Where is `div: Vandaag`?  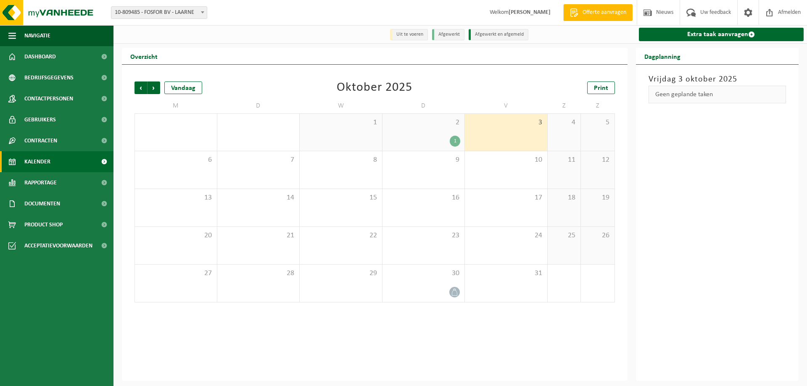
div: Vandaag is located at coordinates (183, 88).